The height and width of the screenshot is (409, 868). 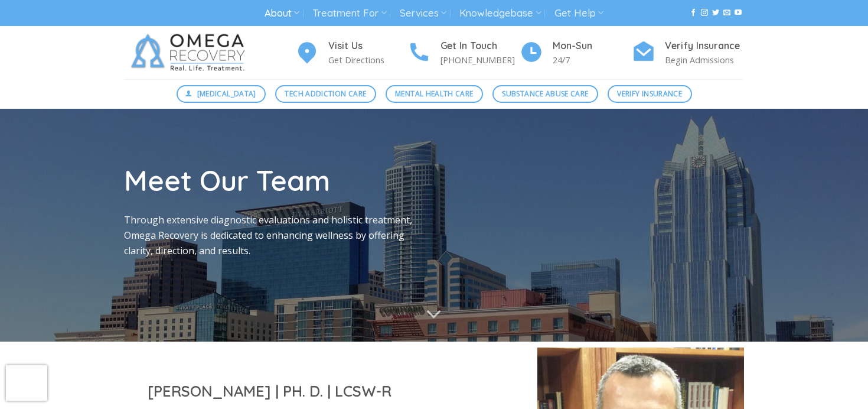 What do you see at coordinates (715, 13) in the screenshot?
I see `a: Follow on Twitter` at bounding box center [715, 13].